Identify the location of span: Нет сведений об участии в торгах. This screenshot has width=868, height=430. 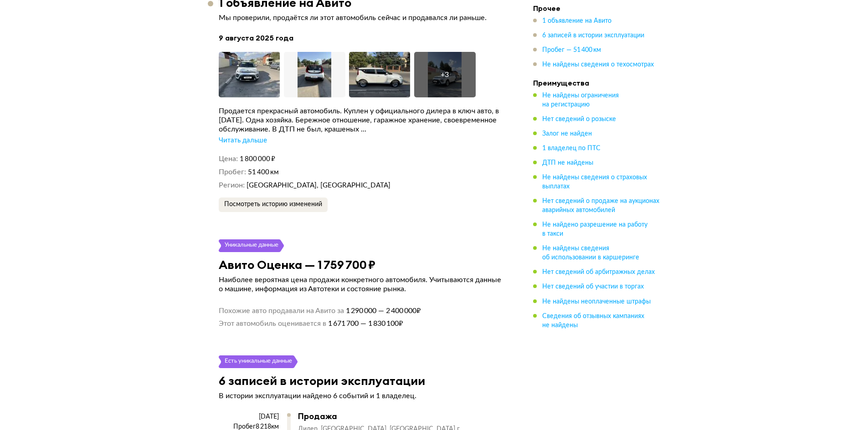
(592, 286).